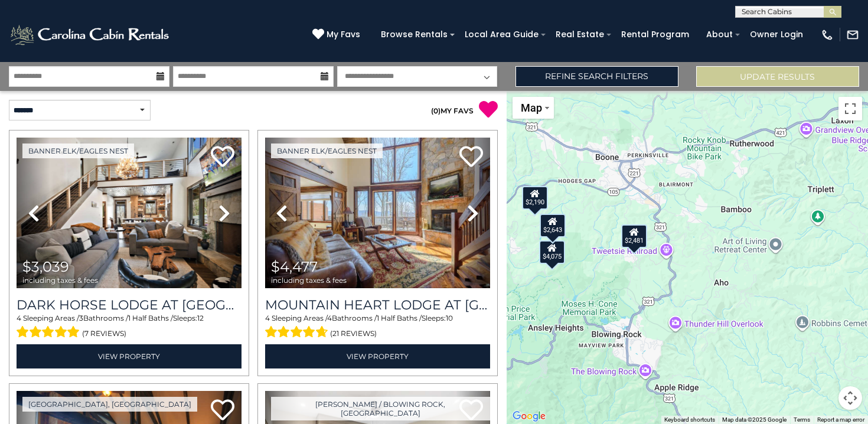  What do you see at coordinates (534, 198) in the screenshot?
I see `div: $2,190` at bounding box center [534, 198].